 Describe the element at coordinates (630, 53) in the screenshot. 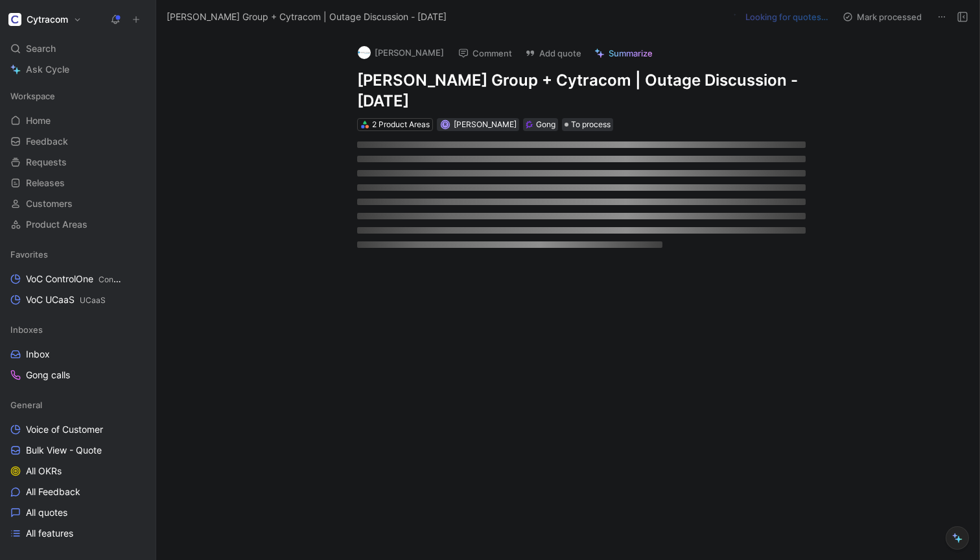

I see `span: Summarize` at that location.